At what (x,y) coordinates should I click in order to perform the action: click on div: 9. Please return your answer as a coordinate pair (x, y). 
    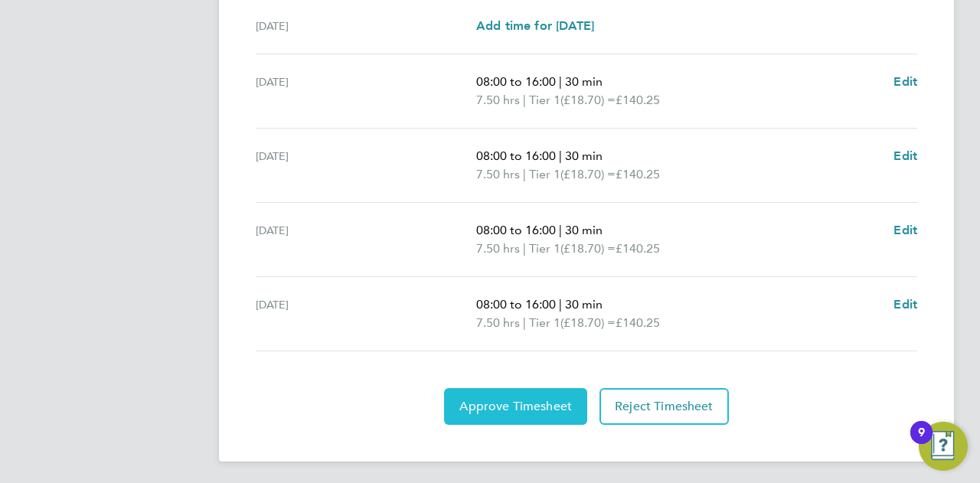
    Looking at the image, I should click on (921, 442).